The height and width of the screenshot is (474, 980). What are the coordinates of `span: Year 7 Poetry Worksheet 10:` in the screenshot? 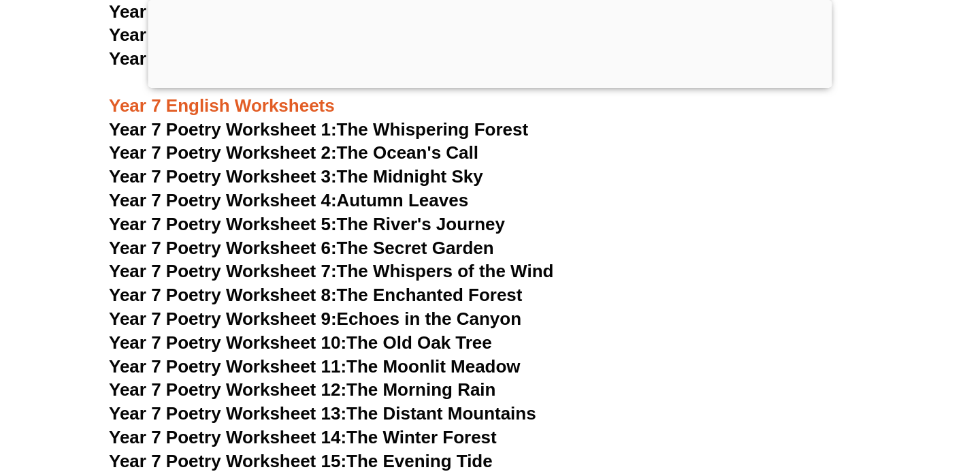 It's located at (227, 343).